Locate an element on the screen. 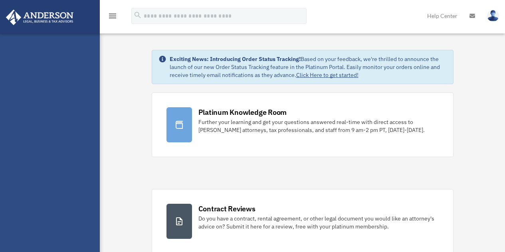  div: Platinum Knowledge Room is located at coordinates (243, 112).